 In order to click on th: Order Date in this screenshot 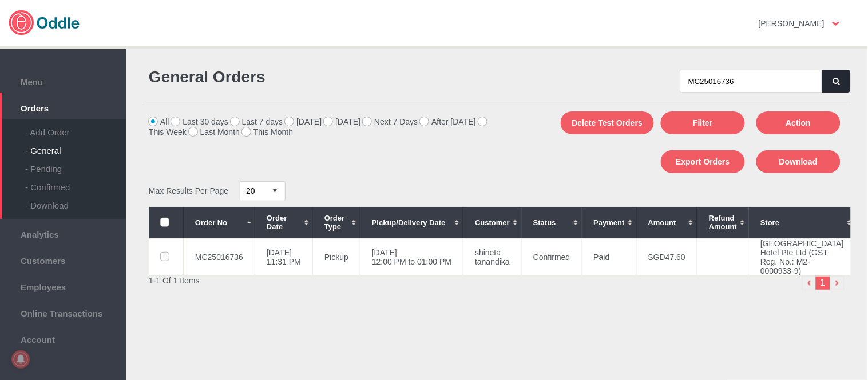, I will do `click(284, 222)`.